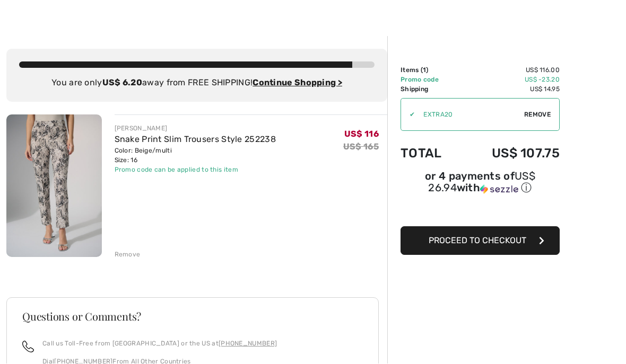 The height and width of the screenshot is (364, 626). Describe the element at coordinates (195, 139) in the screenshot. I see `a: Snake Print Slim Trousers Style 252238` at that location.